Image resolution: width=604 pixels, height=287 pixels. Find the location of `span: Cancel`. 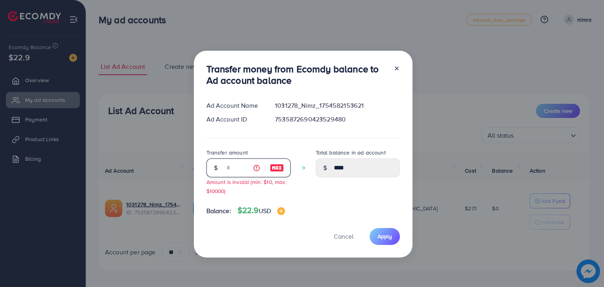

span: Cancel is located at coordinates (344, 236).